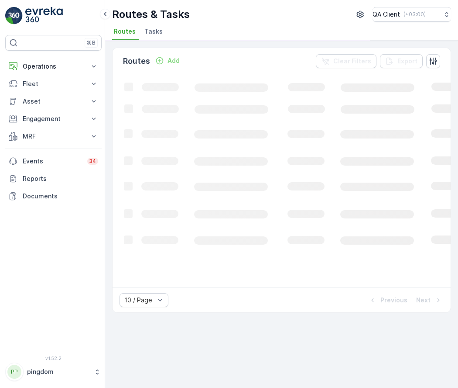 This screenshot has height=388, width=458. Describe the element at coordinates (53, 179) in the screenshot. I see `a: Reports` at that location.